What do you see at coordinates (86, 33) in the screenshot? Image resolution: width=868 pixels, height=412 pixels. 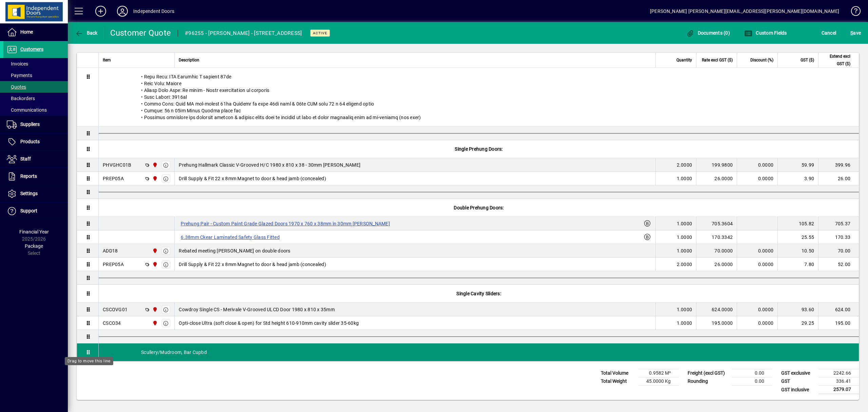 I see `span: Back` at bounding box center [86, 33].